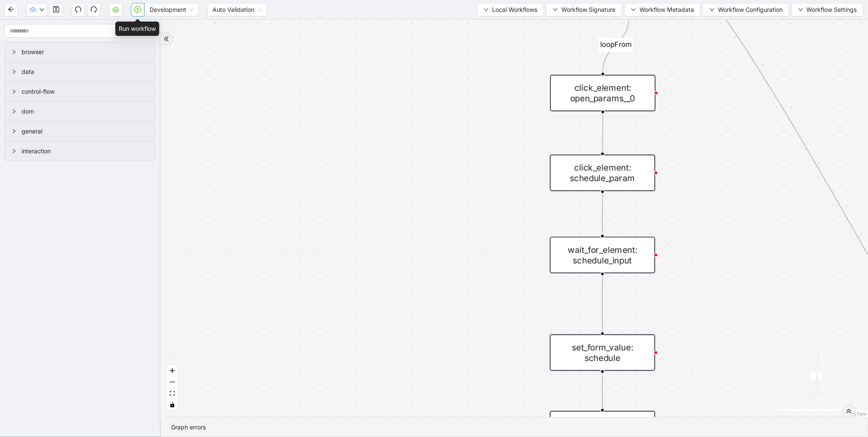  Describe the element at coordinates (666, 9) in the screenshot. I see `span: Workflow Metadata` at that location.